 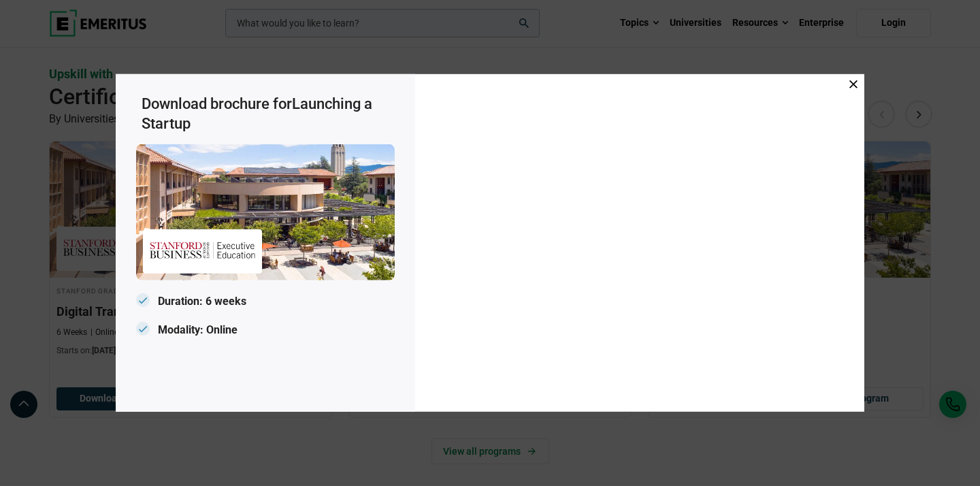 What do you see at coordinates (266, 302) in the screenshot?
I see `p: Duration: 6 weeks` at bounding box center [266, 302].